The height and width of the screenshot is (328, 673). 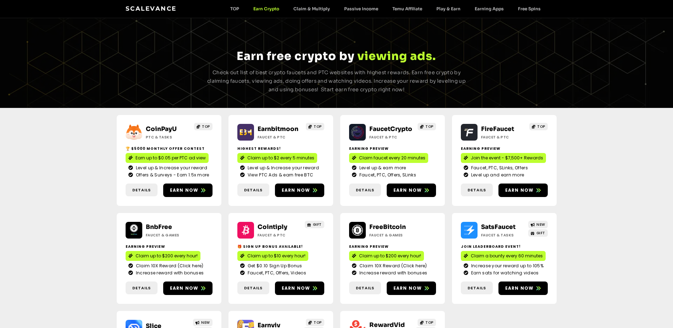 I want to click on a: Earnbitmoon, so click(x=278, y=129).